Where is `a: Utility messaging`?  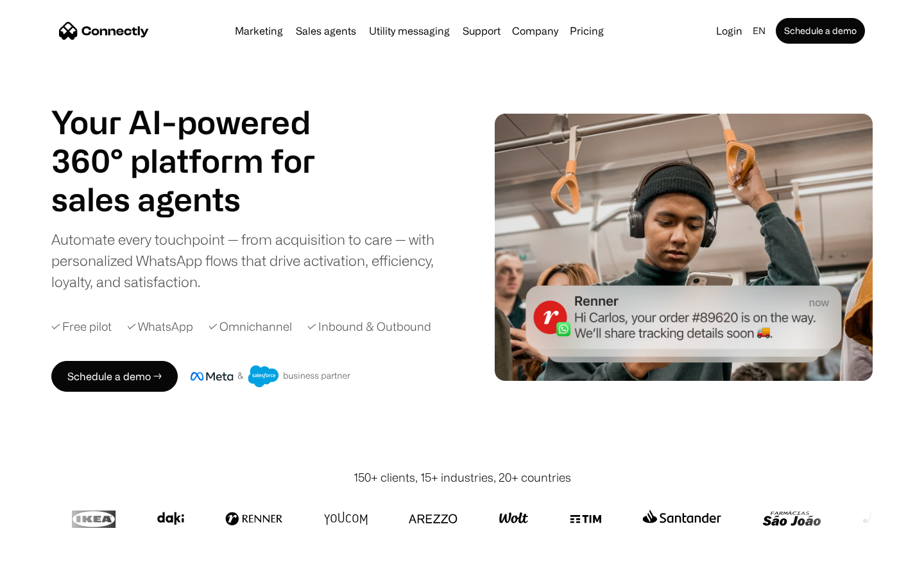
a: Utility messaging is located at coordinates (409, 31).